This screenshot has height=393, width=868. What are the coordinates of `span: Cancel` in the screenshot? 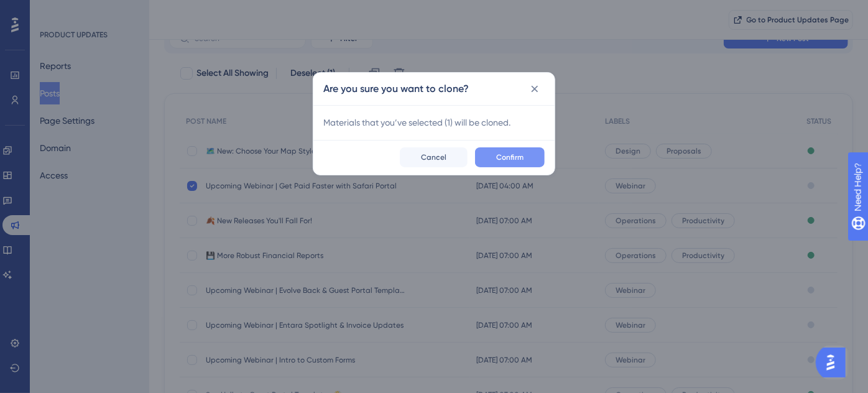 It's located at (433, 157).